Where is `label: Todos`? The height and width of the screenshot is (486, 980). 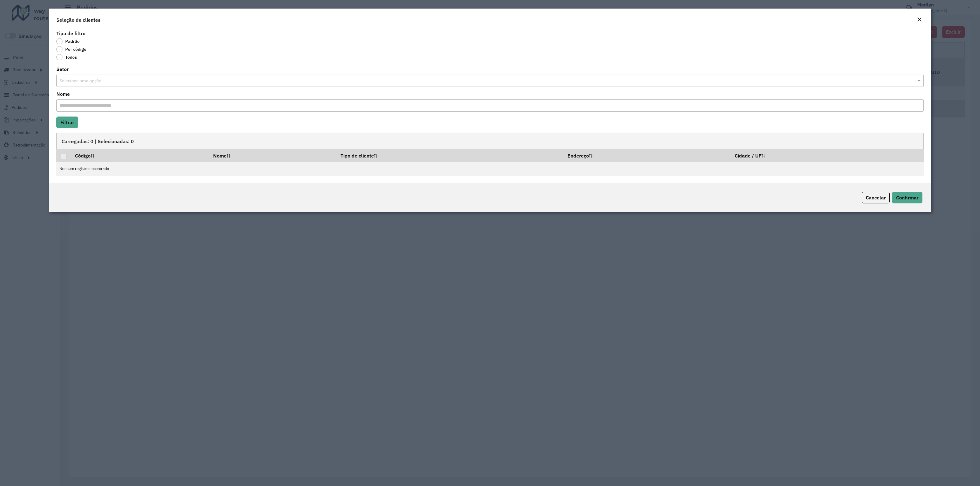
label: Todos is located at coordinates (66, 57).